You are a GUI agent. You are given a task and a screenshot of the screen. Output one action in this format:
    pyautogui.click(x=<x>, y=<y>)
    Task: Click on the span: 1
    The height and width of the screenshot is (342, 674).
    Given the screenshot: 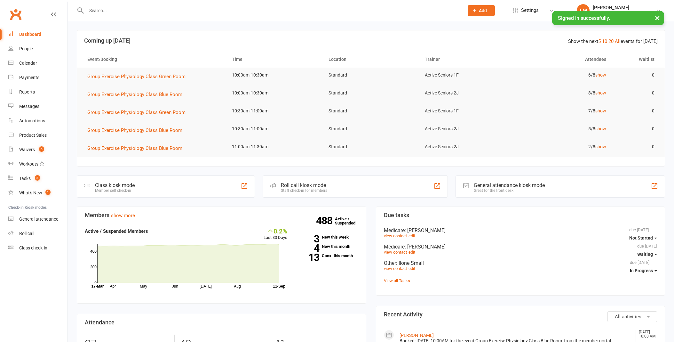 What is the action you would take?
    pyautogui.click(x=48, y=192)
    